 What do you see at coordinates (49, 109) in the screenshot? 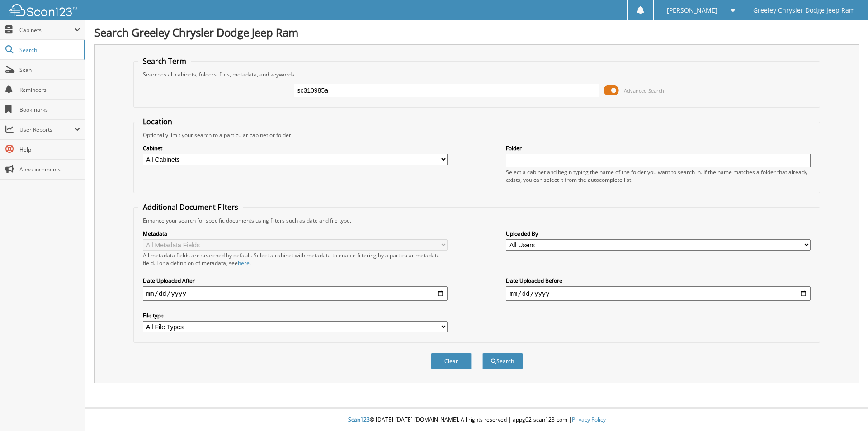
I see `span: Bookmarks` at bounding box center [49, 109].